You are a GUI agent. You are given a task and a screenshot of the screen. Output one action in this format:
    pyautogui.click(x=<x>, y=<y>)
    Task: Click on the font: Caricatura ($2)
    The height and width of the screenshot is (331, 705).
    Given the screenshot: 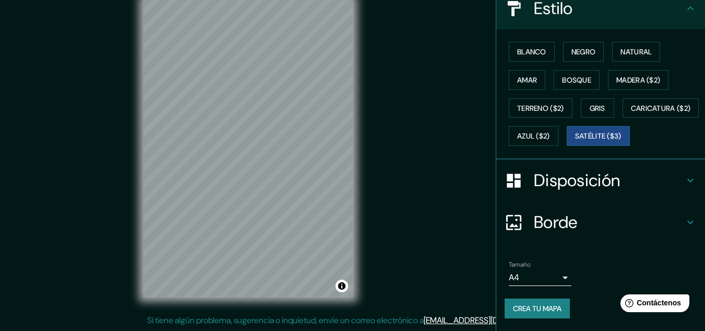 What is the action you would take?
    pyautogui.click(x=661, y=108)
    